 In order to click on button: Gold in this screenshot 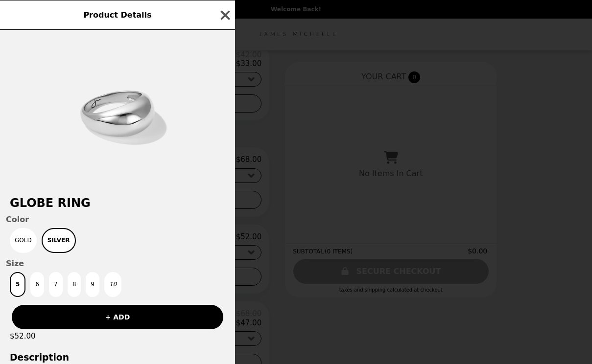, I will do `click(23, 240)`.